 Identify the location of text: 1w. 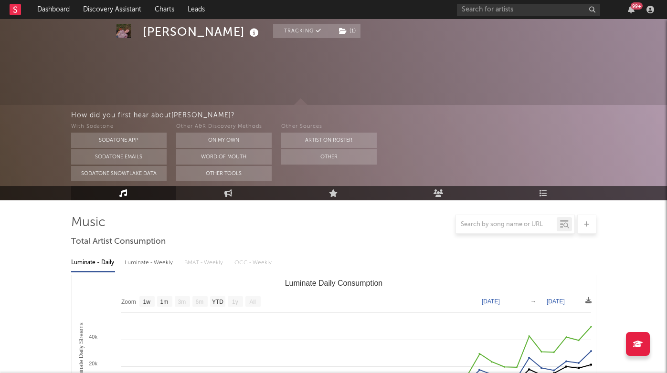
(147, 302).